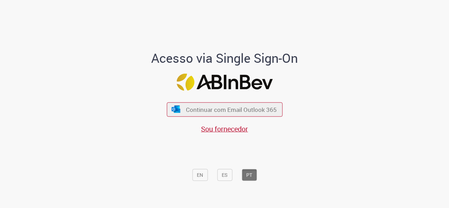 The height and width of the screenshot is (208, 449). Describe the element at coordinates (231, 110) in the screenshot. I see `span: Continuar com Email Outlook 365` at that location.